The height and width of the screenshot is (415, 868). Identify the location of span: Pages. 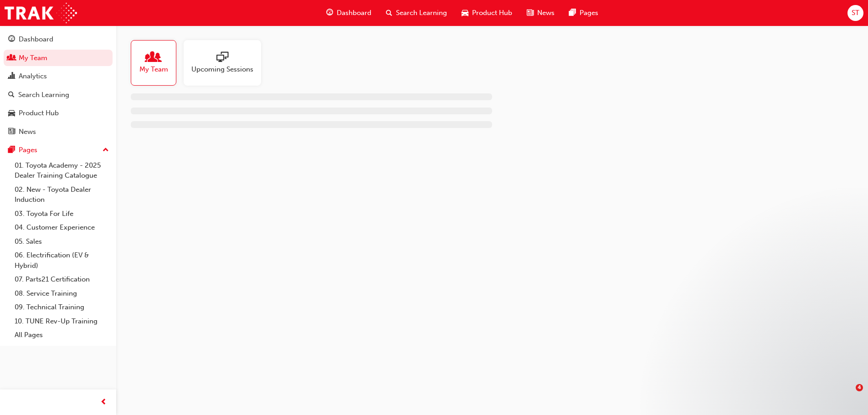
(589, 13).